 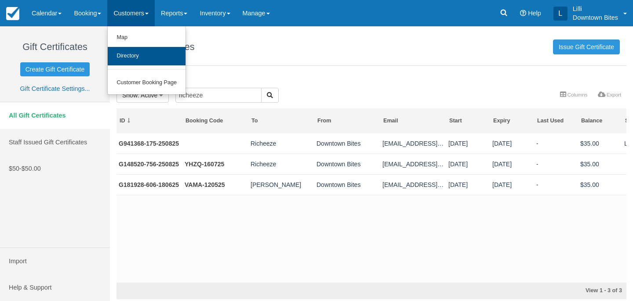 I want to click on td: G148520-756-250825, so click(x=149, y=164).